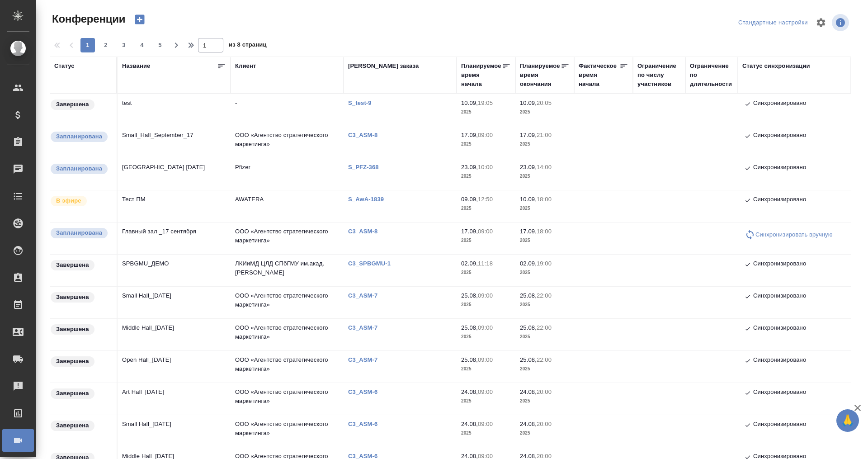 The width and height of the screenshot is (868, 459). I want to click on p: 14:00, so click(544, 167).